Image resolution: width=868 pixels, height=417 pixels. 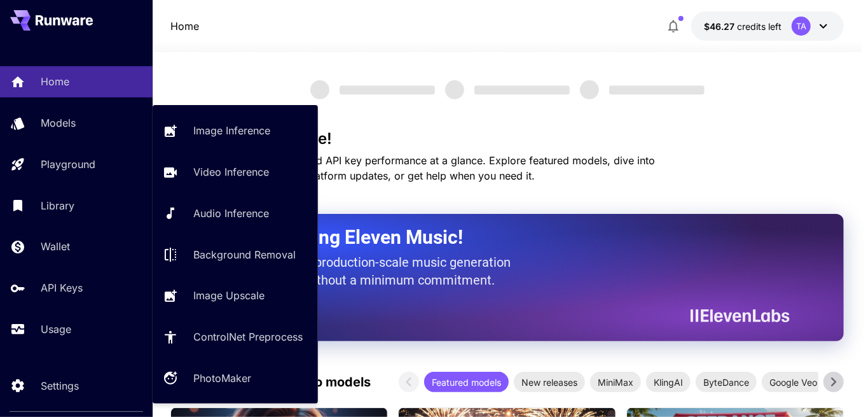 What do you see at coordinates (743, 26) in the screenshot?
I see `div: $46.266` at bounding box center [743, 26].